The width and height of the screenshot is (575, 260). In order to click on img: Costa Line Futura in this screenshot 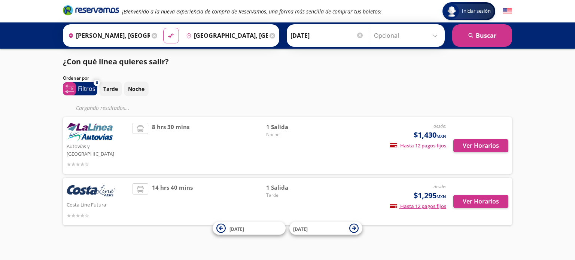, I will do `click(91, 192)`.